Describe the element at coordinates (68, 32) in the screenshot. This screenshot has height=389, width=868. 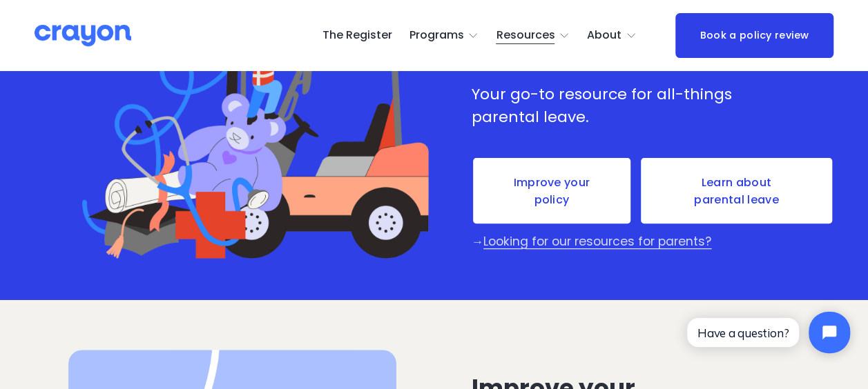
I see `button: Have a question?` at that location.